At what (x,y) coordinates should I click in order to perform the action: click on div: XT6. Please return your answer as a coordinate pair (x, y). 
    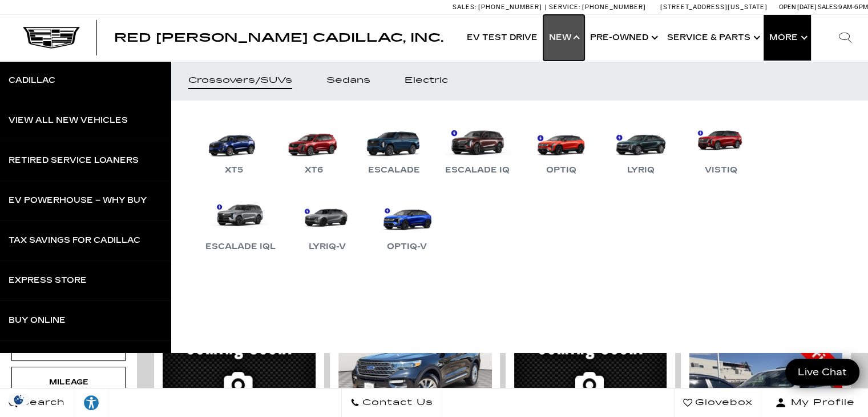
    Looking at the image, I should click on (314, 170).